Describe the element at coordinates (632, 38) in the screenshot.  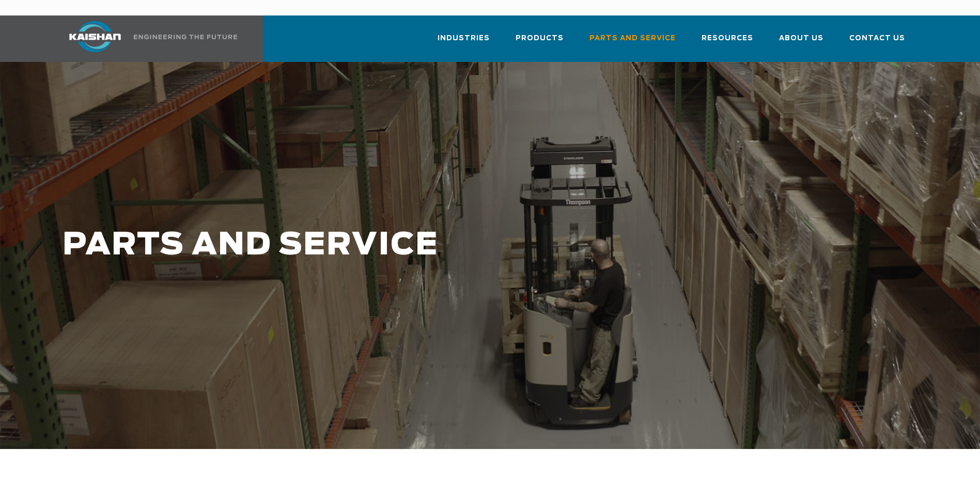
I see `span: Parts and Service` at that location.